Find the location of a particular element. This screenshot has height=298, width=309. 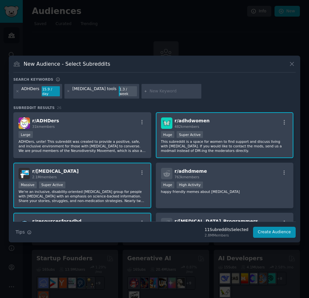

div: 1.3 / week is located at coordinates (128, 91).